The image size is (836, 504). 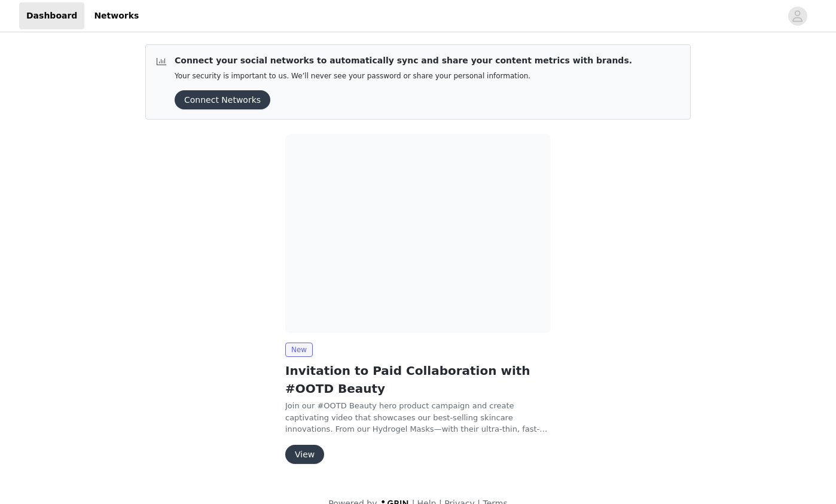 What do you see at coordinates (418, 233) in the screenshot?
I see `img: OOTDBEAUTY` at bounding box center [418, 233].